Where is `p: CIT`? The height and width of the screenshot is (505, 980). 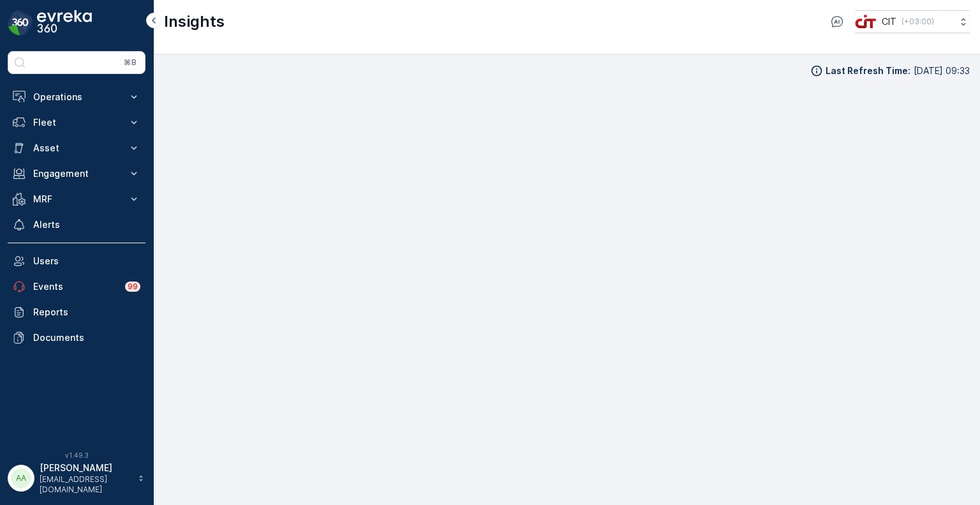 p: CIT is located at coordinates (889, 21).